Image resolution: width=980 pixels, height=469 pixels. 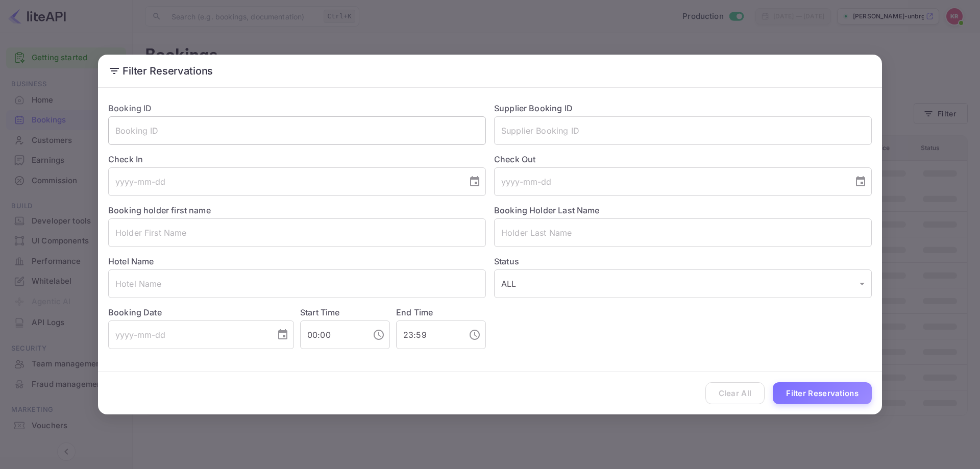 What do you see at coordinates (822, 393) in the screenshot?
I see `button: Filter Reservations` at bounding box center [822, 393].